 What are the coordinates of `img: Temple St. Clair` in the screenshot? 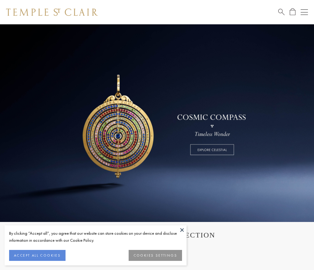 It's located at (52, 12).